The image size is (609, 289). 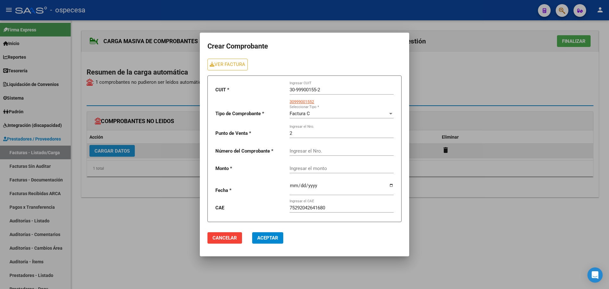 I want to click on p: Tipo de Comprobante *, so click(x=250, y=114).